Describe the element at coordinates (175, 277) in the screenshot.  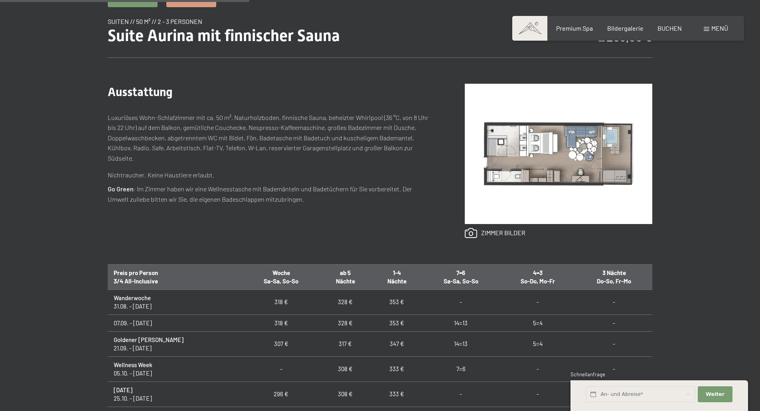
I see `th: Preis pro Person 3/4 All-Inclusive` at that location.